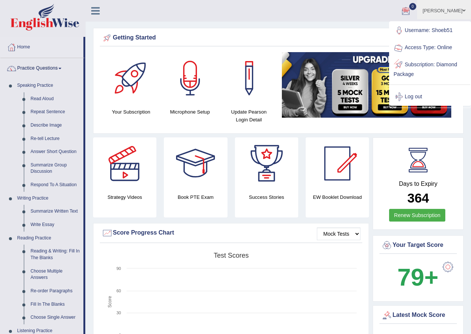 This screenshot has width=471, height=334. I want to click on a: Subscription: Diamond Package, so click(430, 69).